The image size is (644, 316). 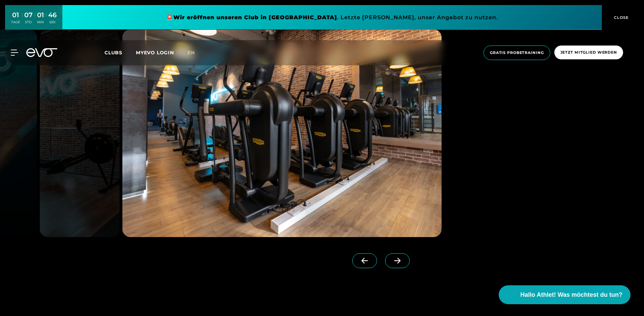 I want to click on span: Gratis Probetraining, so click(x=517, y=53).